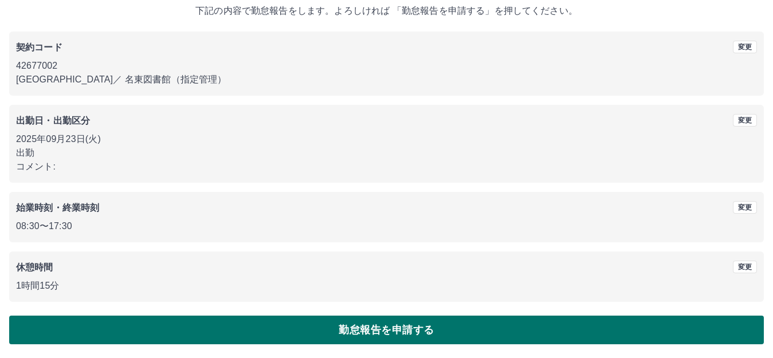 The width and height of the screenshot is (773, 358). Describe the element at coordinates (386, 11) in the screenshot. I see `p: 下記の内容で勤怠報告をします。よろしければ 「勤怠報告を申請する」を押してください。` at that location.